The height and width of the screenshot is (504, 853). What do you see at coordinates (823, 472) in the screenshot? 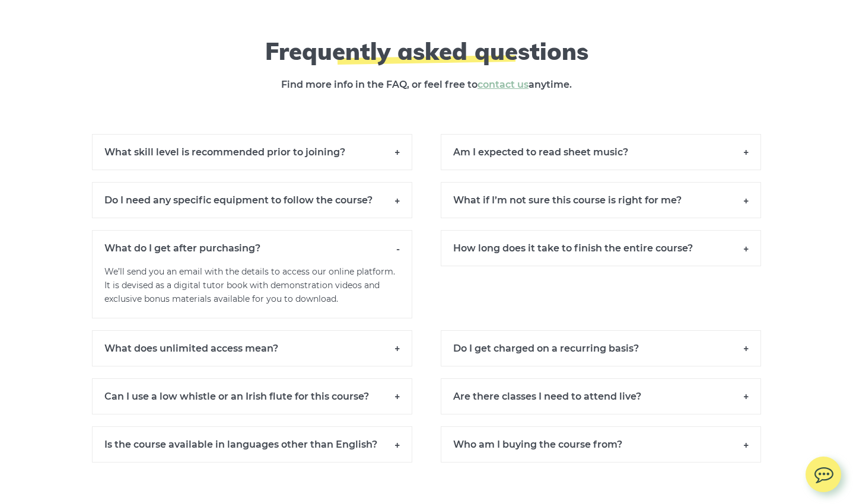
I see `img: chat.svg` at bounding box center [823, 472].